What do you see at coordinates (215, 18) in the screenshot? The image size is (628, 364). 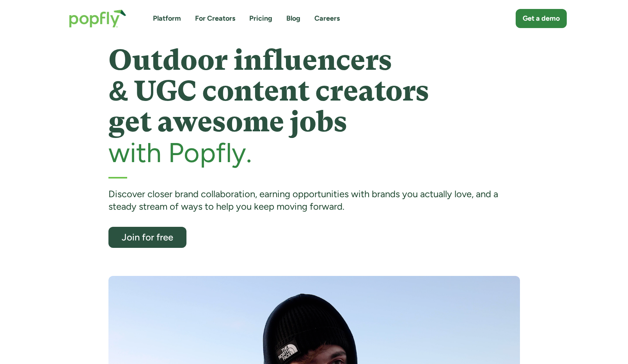 I see `a: For Creators` at bounding box center [215, 18].